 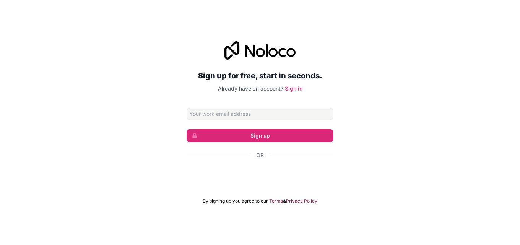 What do you see at coordinates (235, 201) in the screenshot?
I see `span: By signing up you agree to our` at bounding box center [235, 201].